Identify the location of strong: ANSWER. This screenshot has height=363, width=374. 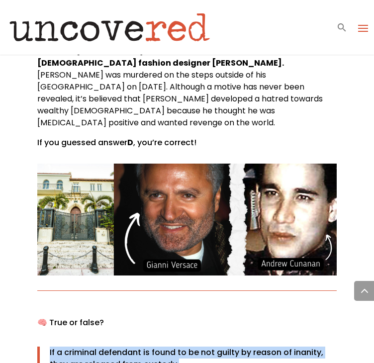
(55, 51).